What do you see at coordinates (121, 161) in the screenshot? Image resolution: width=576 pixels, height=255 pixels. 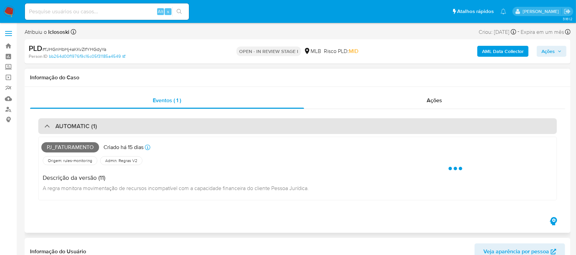 I see `span: Admin. Regras V2` at bounding box center [121, 161].